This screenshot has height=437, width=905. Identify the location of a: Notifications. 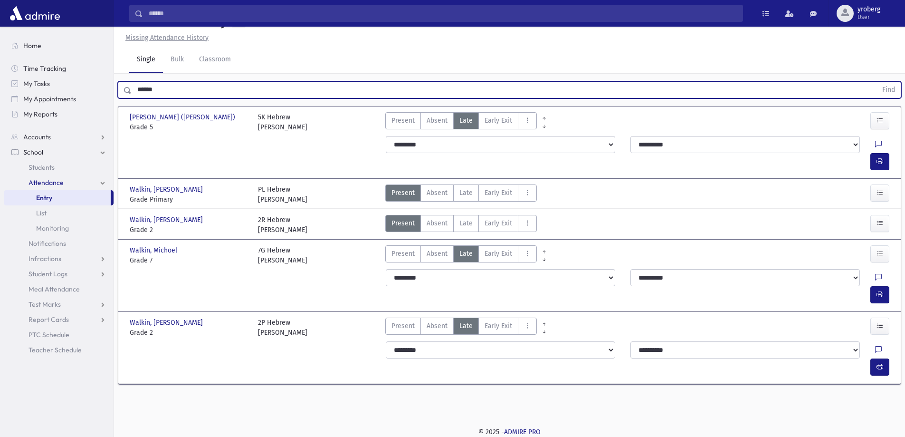
(58, 243).